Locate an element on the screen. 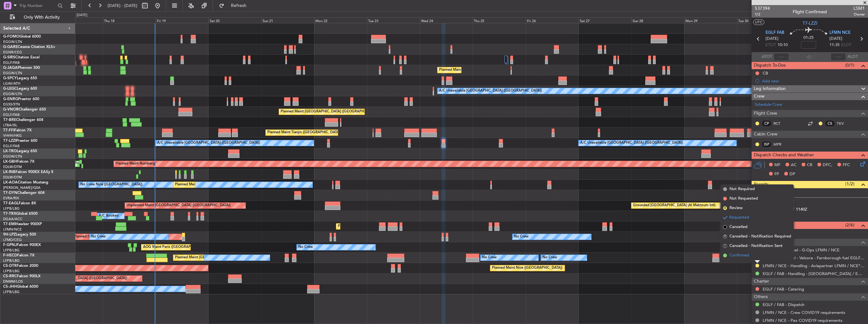 The width and height of the screenshot is (868, 324). span: Crew is located at coordinates (760, 96).